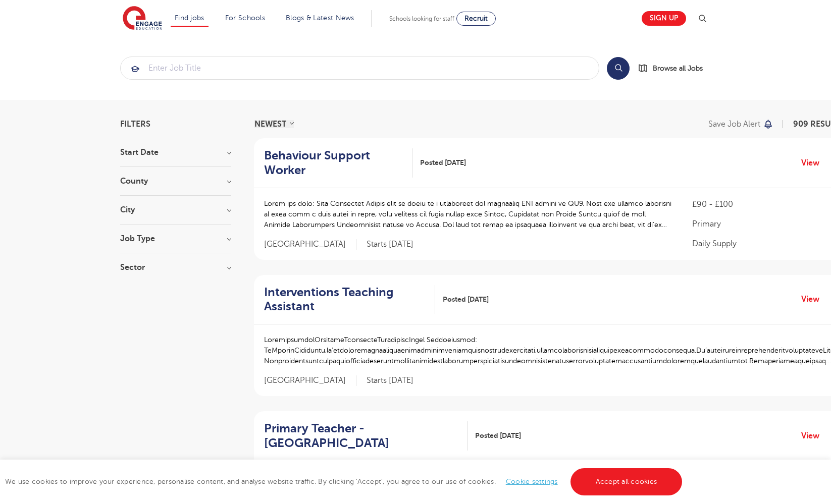 The width and height of the screenshot is (831, 504). Describe the element at coordinates (740, 124) in the screenshot. I see `button: Save job alert` at that location.